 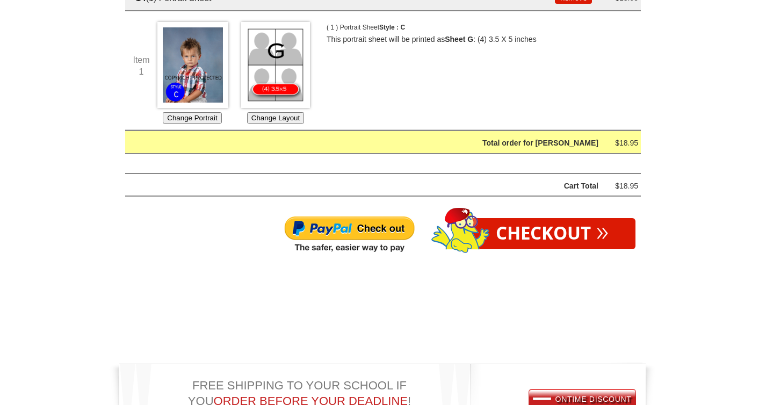 What do you see at coordinates (552, 234) in the screenshot?
I see `a: Checkout»` at bounding box center [552, 234].